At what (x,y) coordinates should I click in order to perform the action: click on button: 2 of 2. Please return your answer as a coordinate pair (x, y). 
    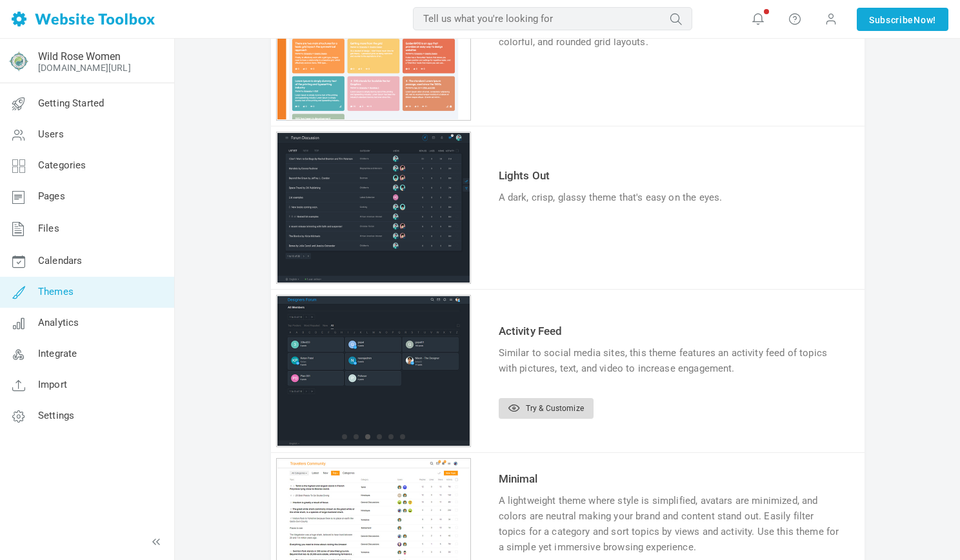
    Looking at the image, I should click on (356, 437).